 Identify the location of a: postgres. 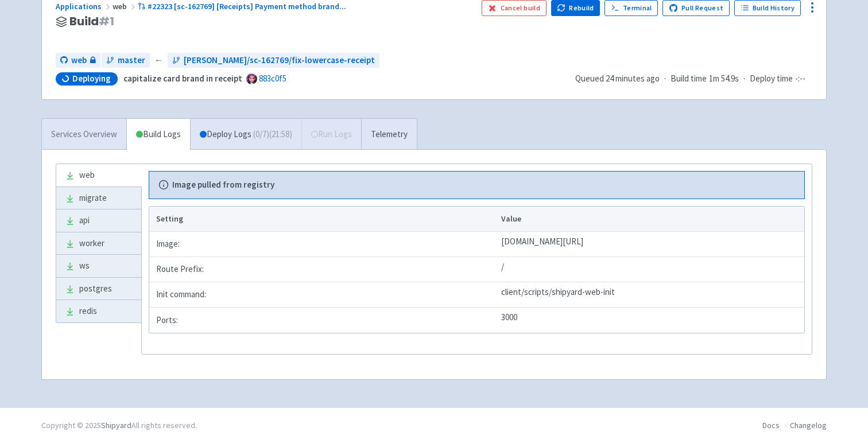
(99, 289).